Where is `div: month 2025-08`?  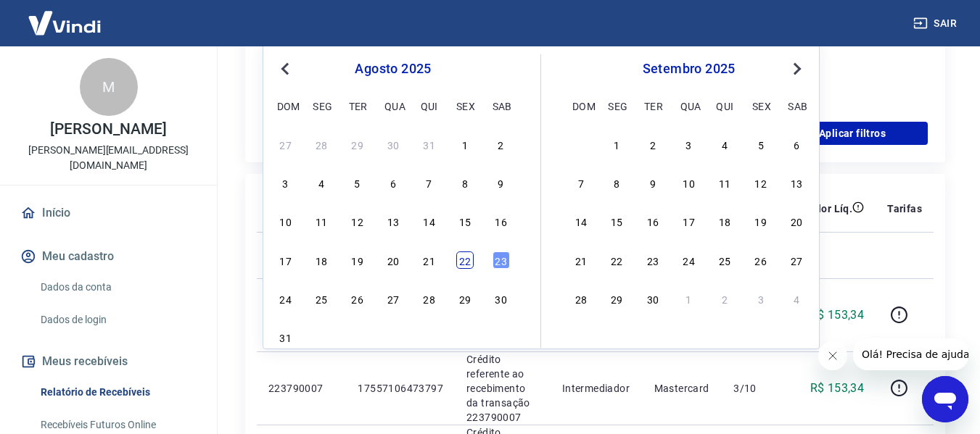
div: month 2025-08 is located at coordinates (393, 241).